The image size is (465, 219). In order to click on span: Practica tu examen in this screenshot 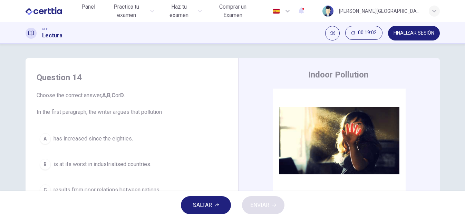, I will do `click(126, 11)`.